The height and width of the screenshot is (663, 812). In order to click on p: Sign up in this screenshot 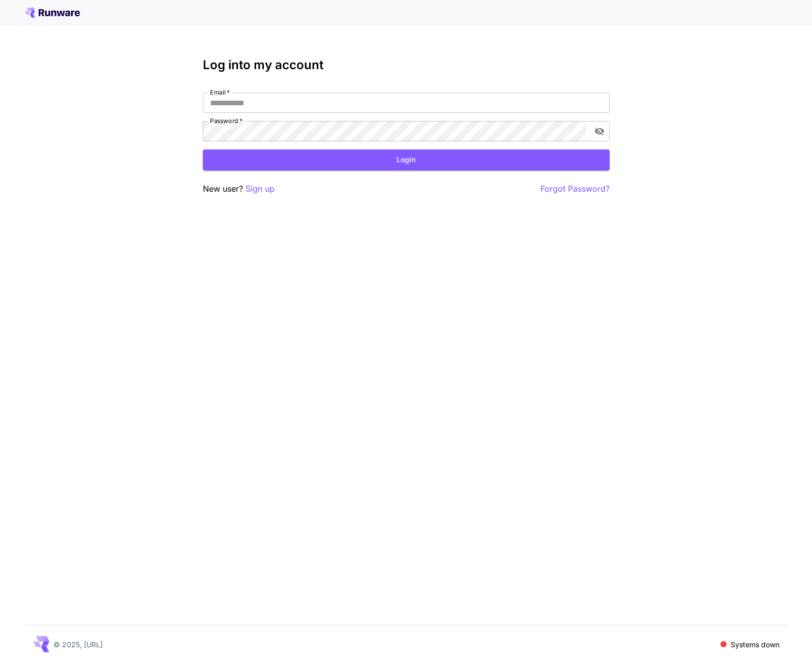, I will do `click(260, 188)`.